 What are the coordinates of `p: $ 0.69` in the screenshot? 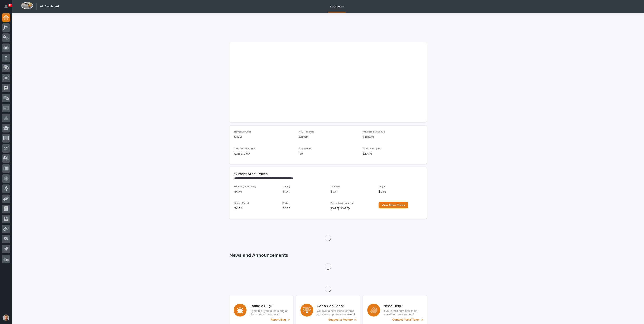 It's located at (400, 192).